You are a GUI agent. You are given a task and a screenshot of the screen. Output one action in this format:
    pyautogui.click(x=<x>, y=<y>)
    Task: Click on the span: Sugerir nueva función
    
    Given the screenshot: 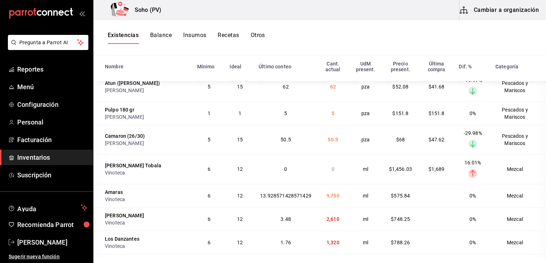 What is the action you would take?
    pyautogui.click(x=48, y=256)
    